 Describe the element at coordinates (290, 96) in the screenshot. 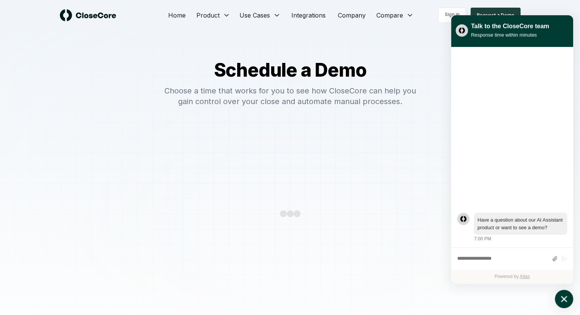

I see `p: Choose a time that works for you to see how CloseCore can help you gain control over your close a...` at that location.